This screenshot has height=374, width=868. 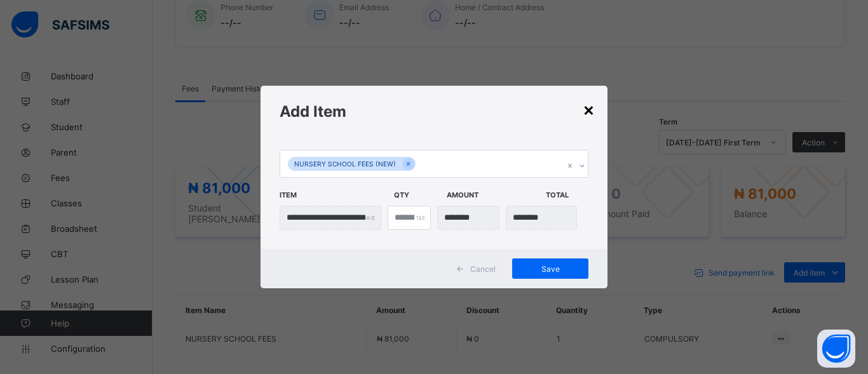 What do you see at coordinates (334, 195) in the screenshot?
I see `span: Item` at bounding box center [334, 195].